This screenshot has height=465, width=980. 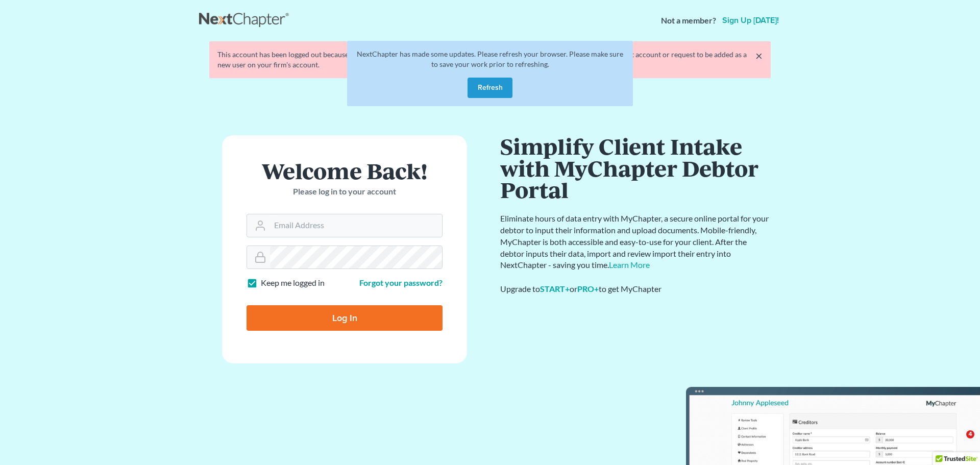 I want to click on div: This account has been logged out because someone new has initiated a new session with the same lo..., so click(x=490, y=60).